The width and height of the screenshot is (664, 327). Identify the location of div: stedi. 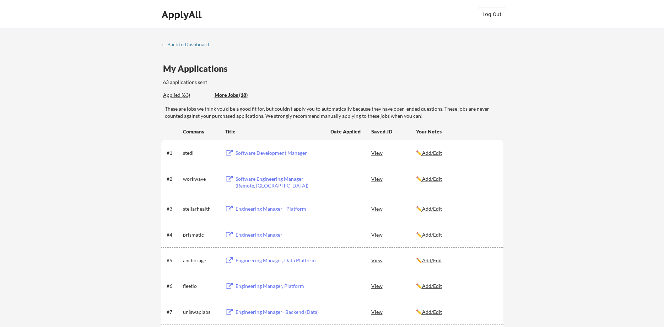
(201, 153).